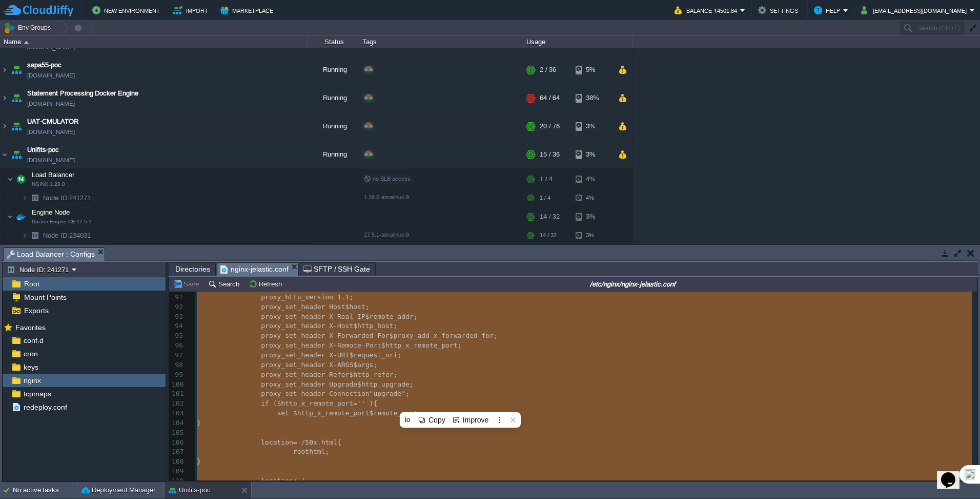 The height and width of the screenshot is (499, 980). I want to click on span: Directories, so click(193, 269).